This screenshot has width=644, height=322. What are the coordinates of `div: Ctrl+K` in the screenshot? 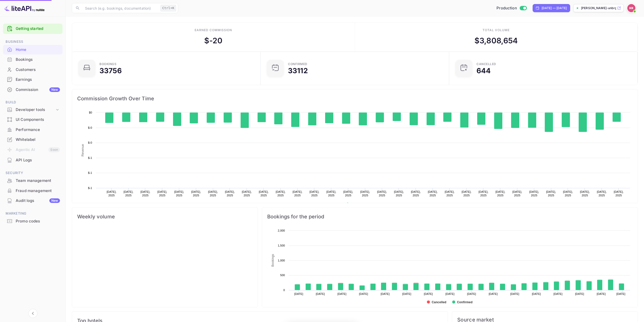 It's located at (169, 8).